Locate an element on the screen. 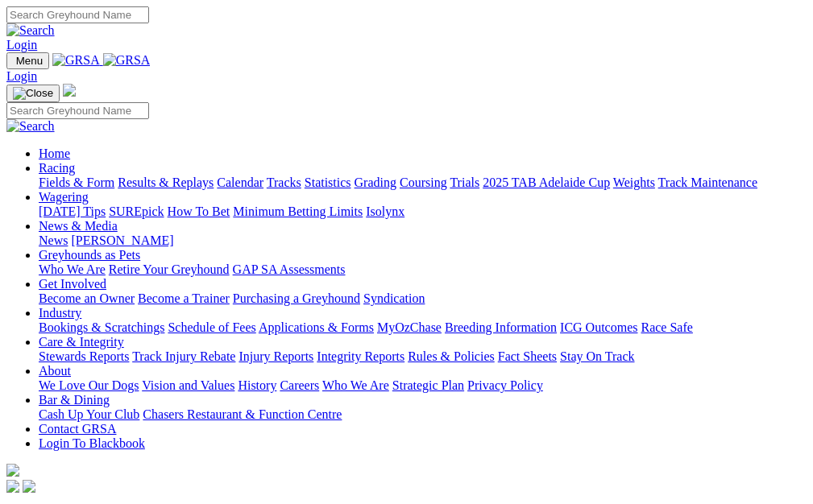 The width and height of the screenshot is (813, 504). a: Calendar is located at coordinates (240, 182).